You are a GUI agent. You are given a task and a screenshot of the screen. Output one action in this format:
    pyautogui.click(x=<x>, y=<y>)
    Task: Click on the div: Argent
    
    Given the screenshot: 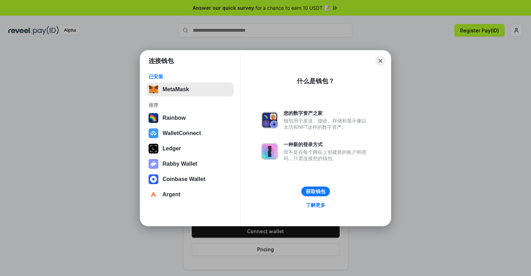 What is the action you would take?
    pyautogui.click(x=171, y=194)
    